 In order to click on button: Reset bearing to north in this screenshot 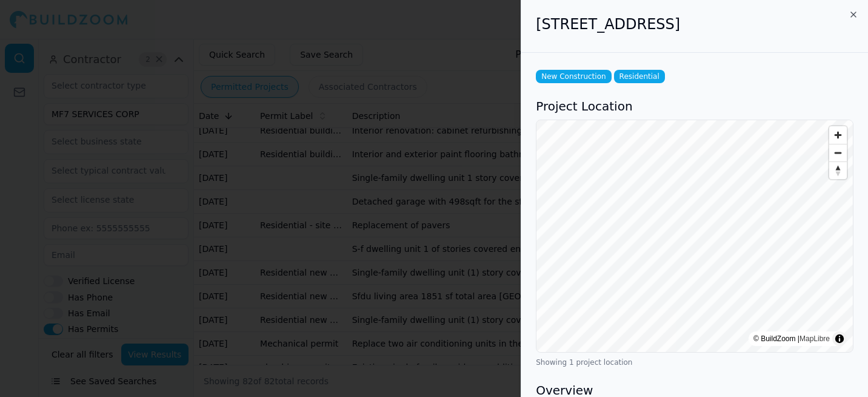, I will do `click(837, 170)`.